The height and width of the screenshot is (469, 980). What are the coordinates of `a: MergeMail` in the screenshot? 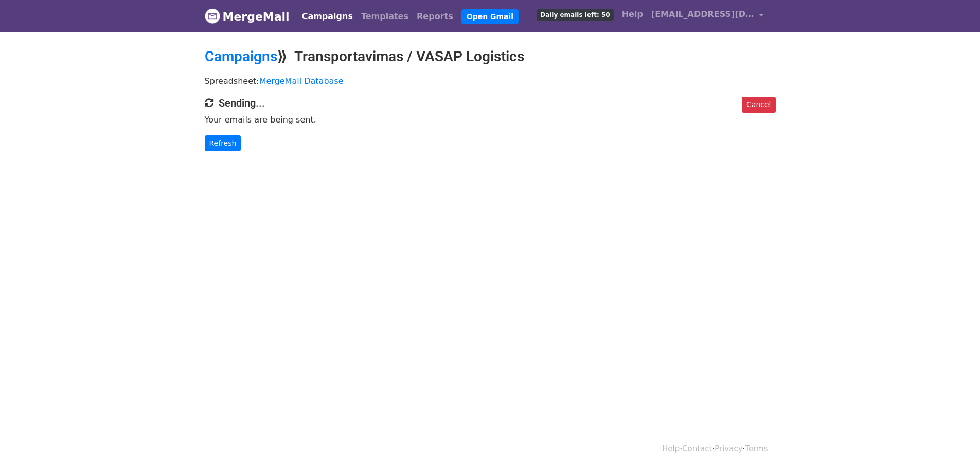 It's located at (247, 16).